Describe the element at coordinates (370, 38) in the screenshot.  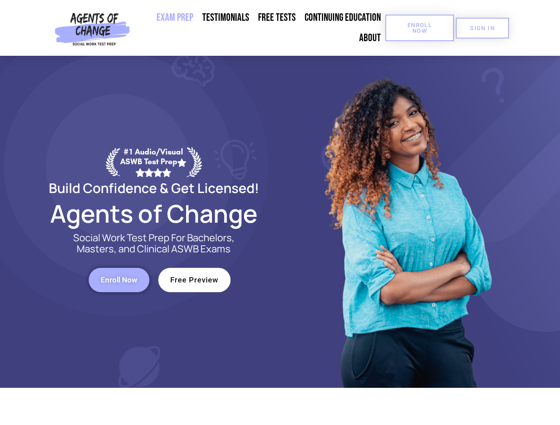
I see `a: About` at that location.